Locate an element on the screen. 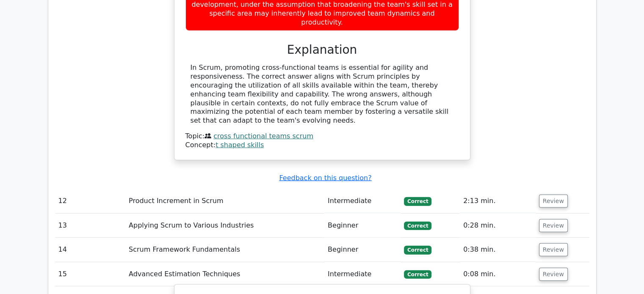  div: Concept: is located at coordinates (322, 145).